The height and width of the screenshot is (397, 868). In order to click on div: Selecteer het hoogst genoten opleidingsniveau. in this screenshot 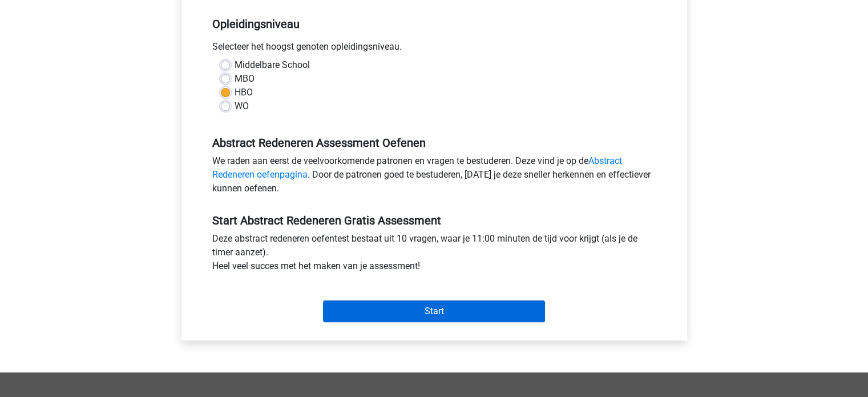, I will do `click(434, 49)`.